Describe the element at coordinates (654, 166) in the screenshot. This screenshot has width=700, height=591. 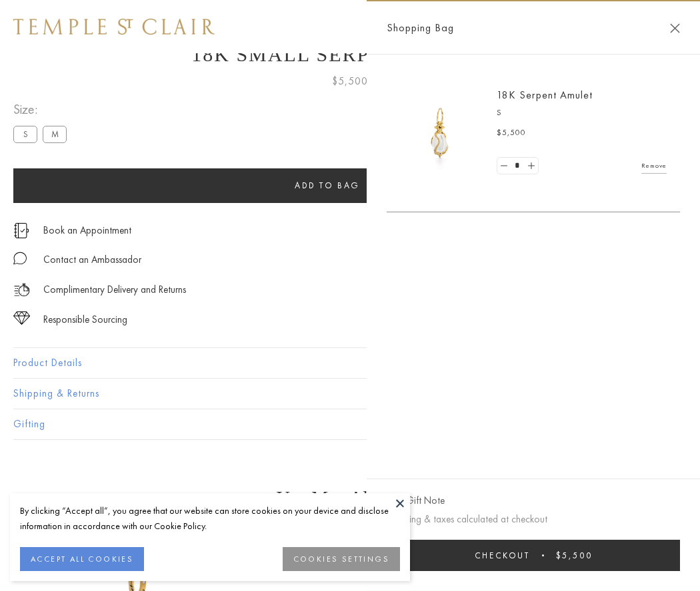
I see `a: Remove` at that location.